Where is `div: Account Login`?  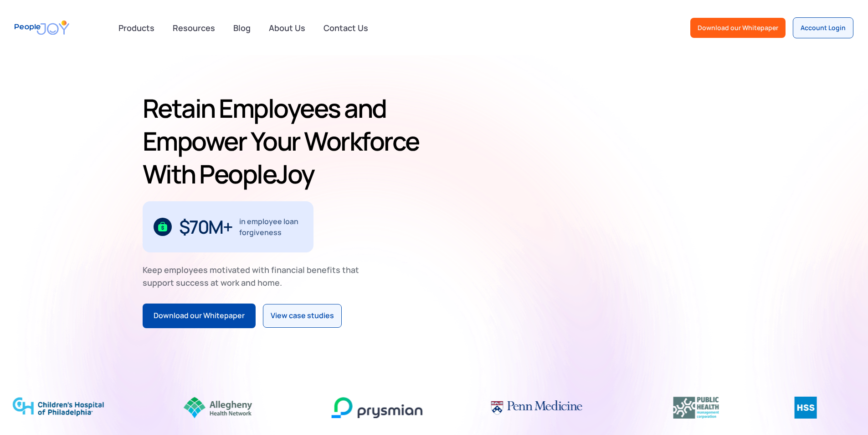 div: Account Login is located at coordinates (823, 28).